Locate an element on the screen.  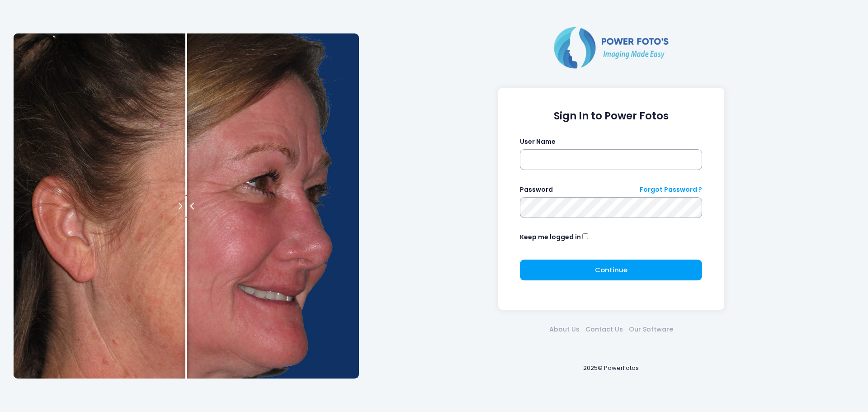
h1: Sign In to Power Fotos is located at coordinates (611, 116).